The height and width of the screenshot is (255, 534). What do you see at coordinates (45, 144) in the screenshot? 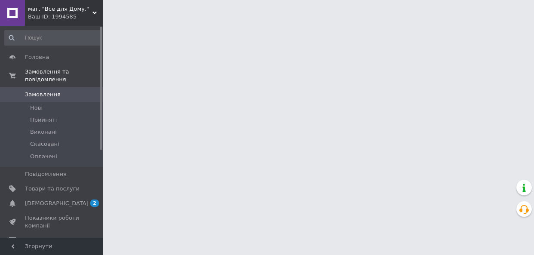
I see `span: Скасовані` at bounding box center [45, 144].